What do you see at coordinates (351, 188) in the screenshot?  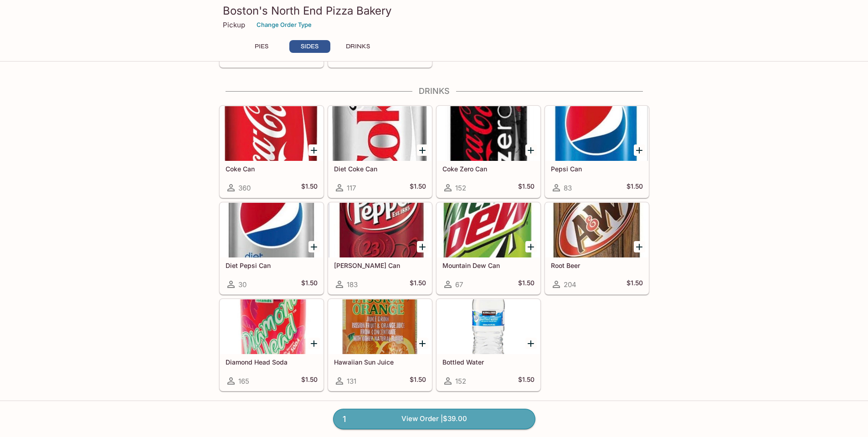 I see `span: 117` at bounding box center [351, 188].